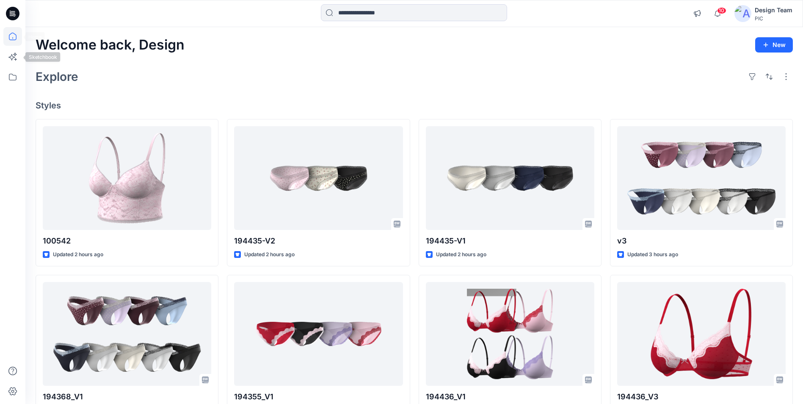 This screenshot has width=803, height=404. Describe the element at coordinates (510, 241) in the screenshot. I see `p: 194435-V1` at that location.